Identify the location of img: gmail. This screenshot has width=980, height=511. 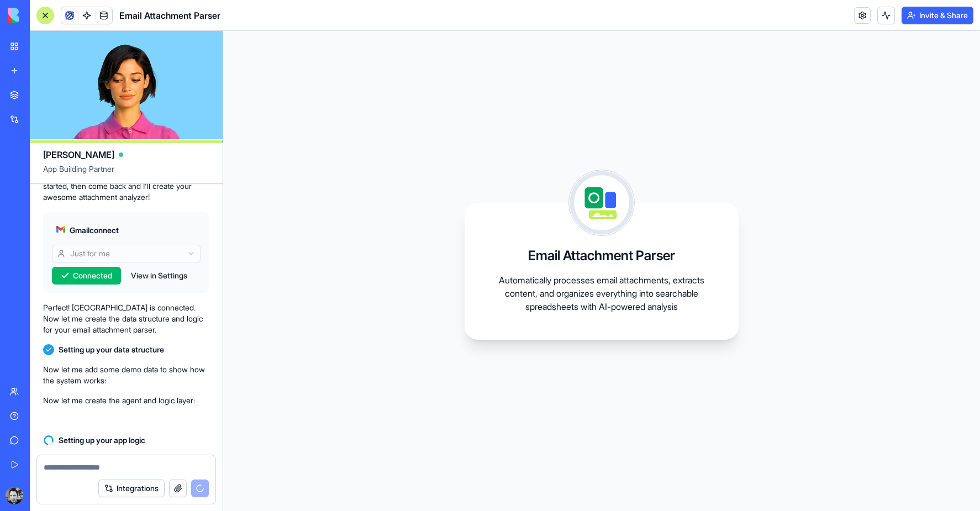
(61, 229).